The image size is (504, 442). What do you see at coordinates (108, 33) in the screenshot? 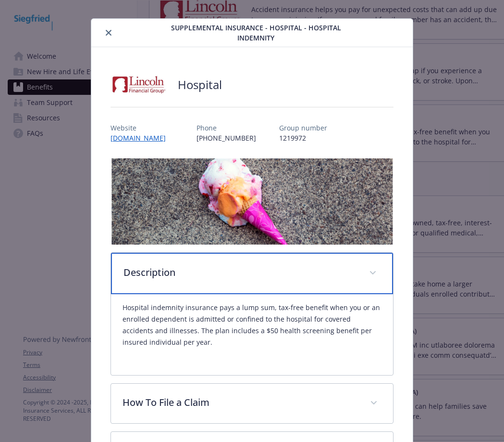
I see `button: close` at bounding box center [108, 33].